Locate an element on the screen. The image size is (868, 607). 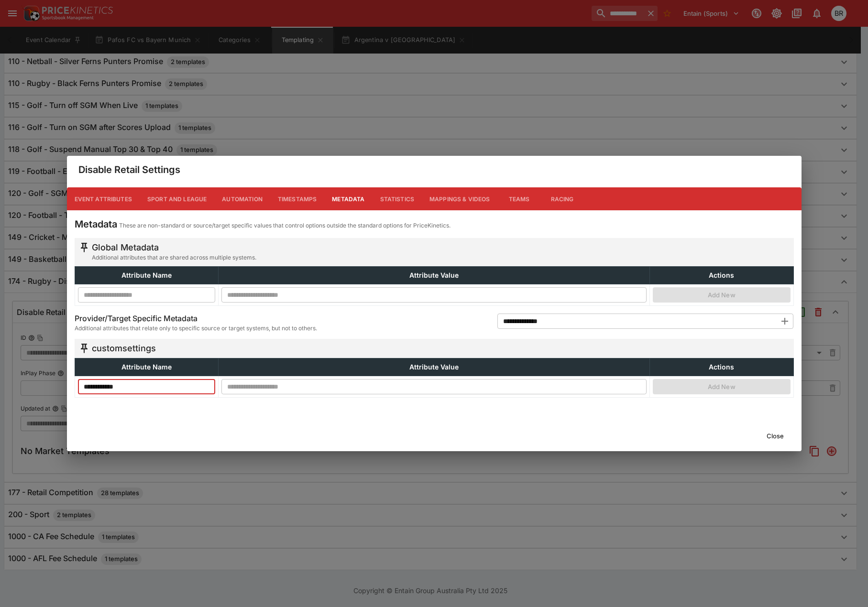
button: Sport and League is located at coordinates (177, 199).